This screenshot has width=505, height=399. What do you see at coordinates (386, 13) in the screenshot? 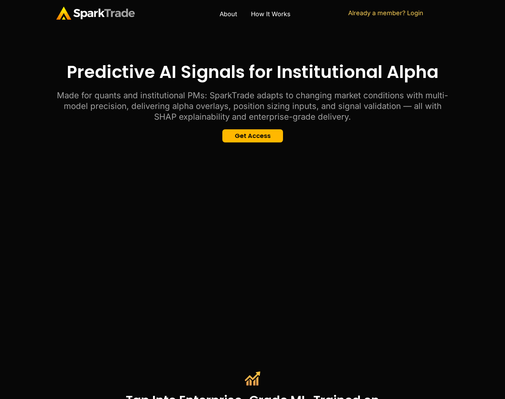
I see `a: Already a member? Login` at bounding box center [386, 13].